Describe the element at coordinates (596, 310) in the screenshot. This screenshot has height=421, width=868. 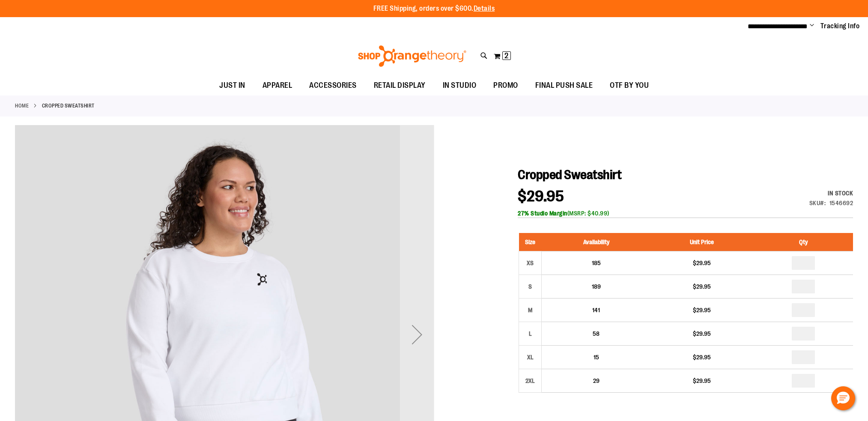
I see `span: 141` at that location.